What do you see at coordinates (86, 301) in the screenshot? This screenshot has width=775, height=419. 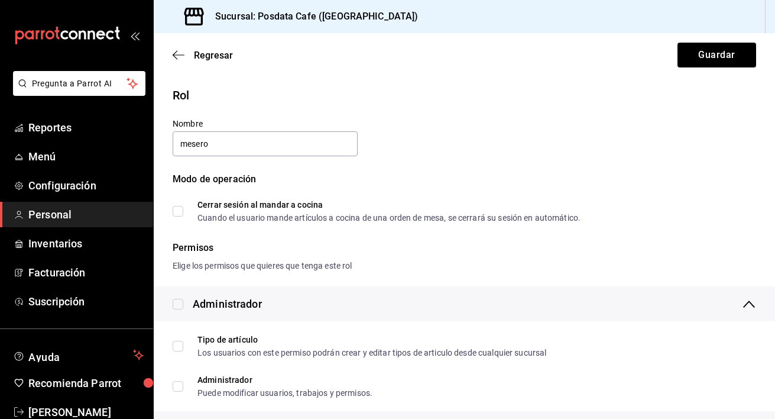 I see `span: Suscripción` at bounding box center [86, 301].